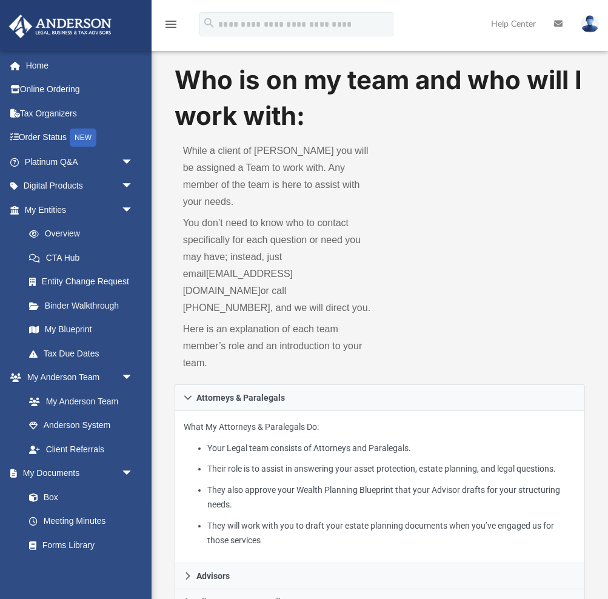  I want to click on a: CTA Hub, so click(84, 258).